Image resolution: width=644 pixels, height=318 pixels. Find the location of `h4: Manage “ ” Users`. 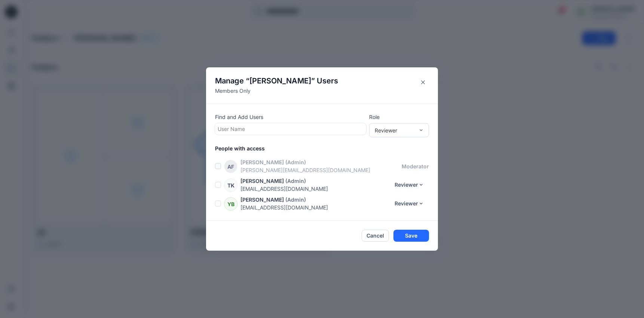

h4: Manage “ ” Users is located at coordinates (276, 81).